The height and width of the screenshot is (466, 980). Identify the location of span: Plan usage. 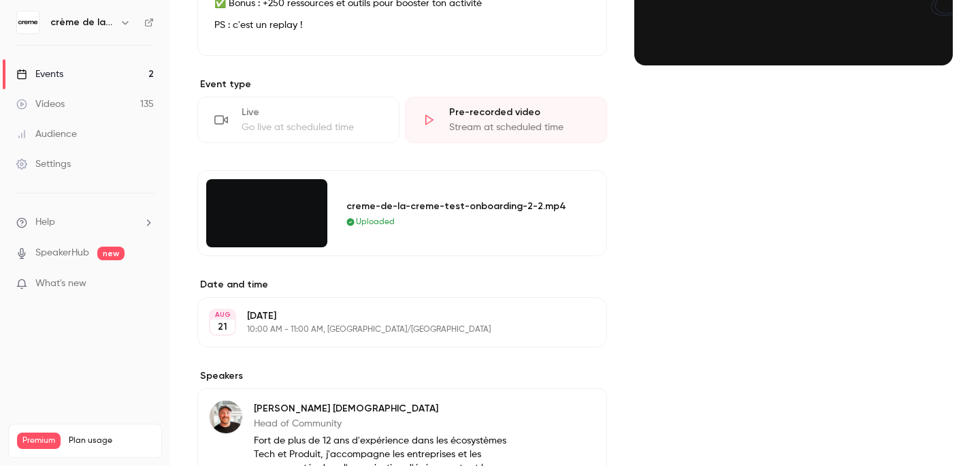
(111, 441).